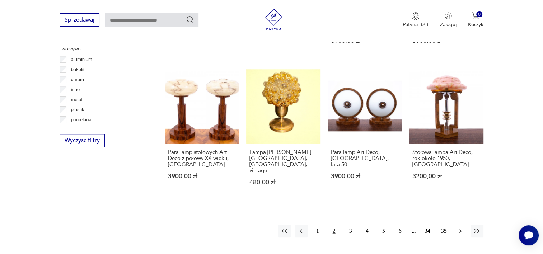 The height and width of the screenshot is (254, 543). I want to click on button: Szukaj, so click(190, 20).